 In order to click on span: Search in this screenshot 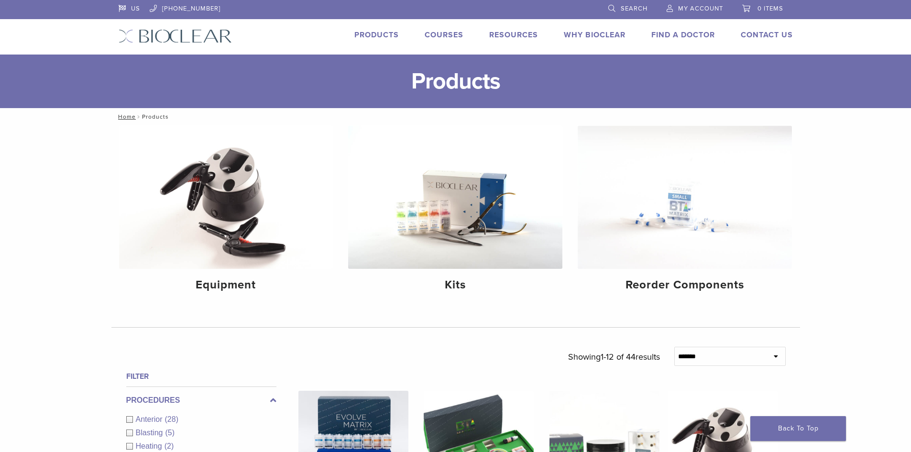, I will do `click(634, 9)`.